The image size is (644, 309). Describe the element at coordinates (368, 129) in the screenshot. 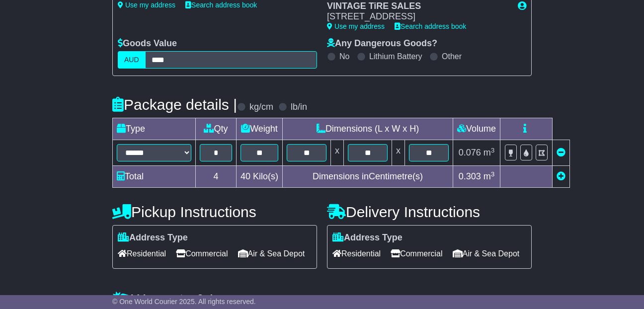

I see `td: Dimensions (L x W x H)` at that location.